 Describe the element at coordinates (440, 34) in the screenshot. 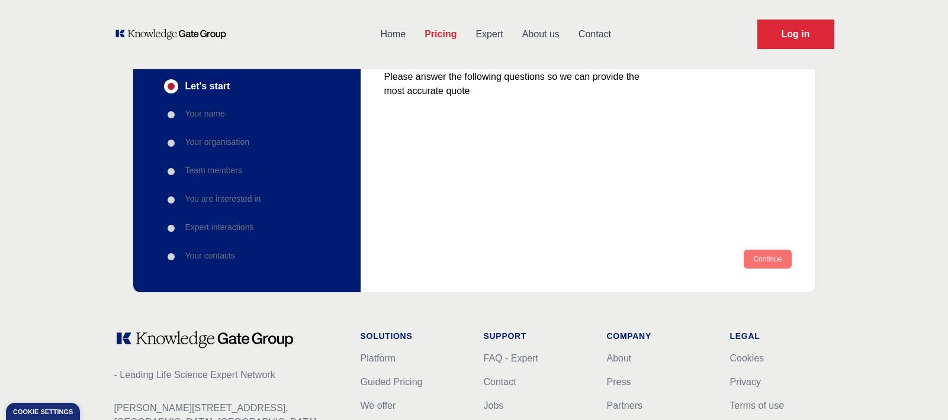

I see `a: Pricing` at that location.